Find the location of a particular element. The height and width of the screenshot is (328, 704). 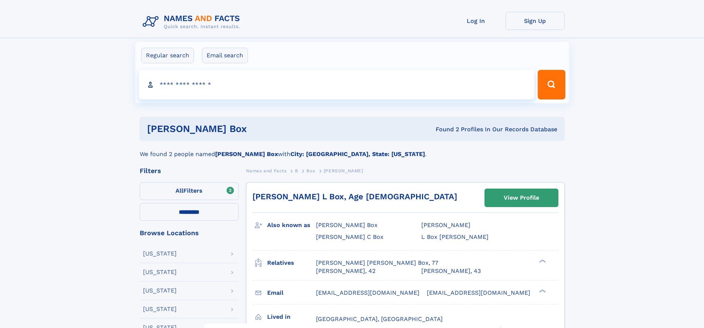

button: Search Button is located at coordinates (551, 85).